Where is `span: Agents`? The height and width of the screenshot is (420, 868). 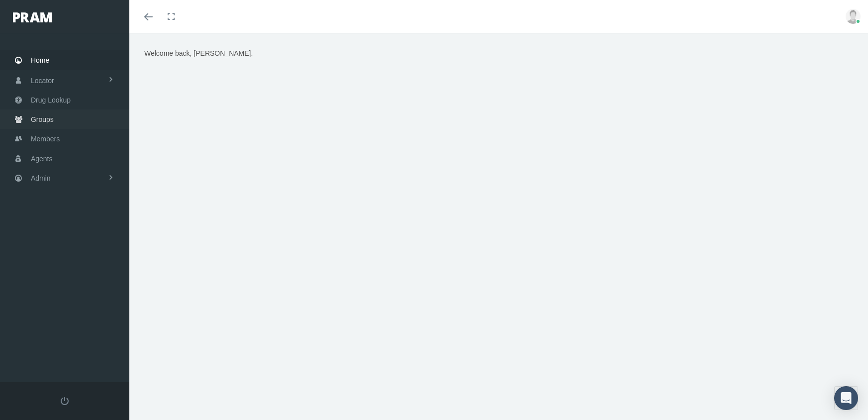
span: Agents is located at coordinates (41, 159).